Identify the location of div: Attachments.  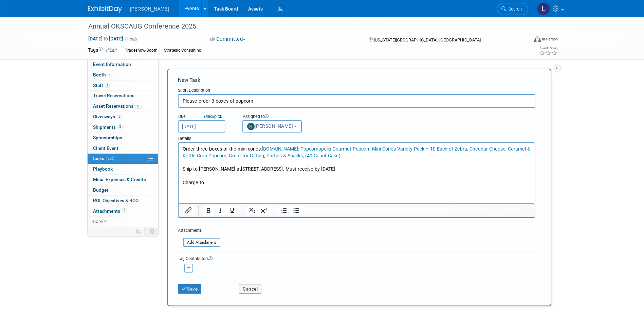
(199, 231).